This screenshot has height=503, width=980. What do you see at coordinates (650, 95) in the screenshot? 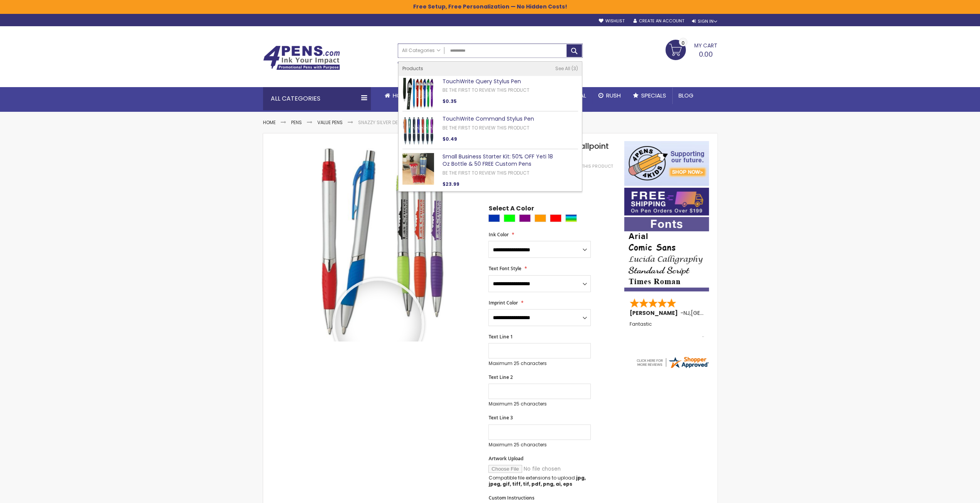
I see `a: Specials` at bounding box center [650, 95].